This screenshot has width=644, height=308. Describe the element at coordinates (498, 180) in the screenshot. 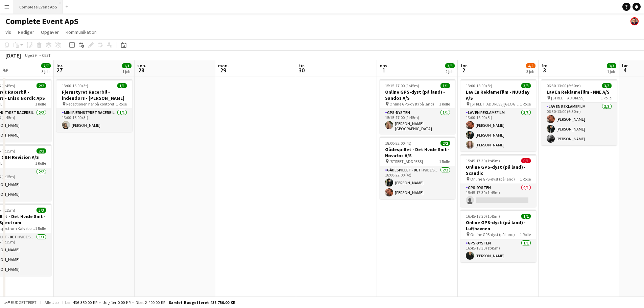

I see `div: 15:45-17:30 (1t45m)0/1Online GPS-dyst (på land) - Scandic Online GPS-dyst (på land)1 RolleGPS-dys...` at that location.